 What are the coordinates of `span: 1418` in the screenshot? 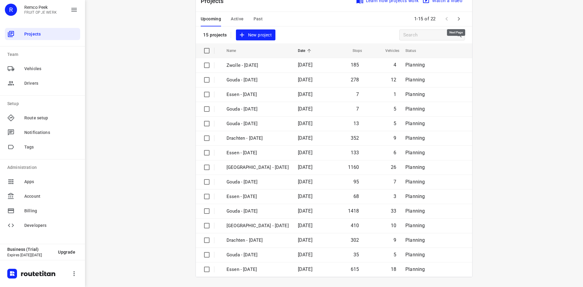 It's located at (353, 211).